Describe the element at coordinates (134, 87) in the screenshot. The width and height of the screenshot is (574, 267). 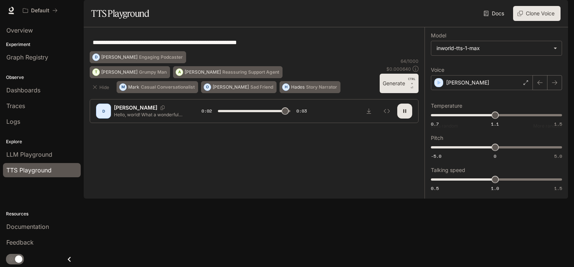
I see `p: Mark` at that location.